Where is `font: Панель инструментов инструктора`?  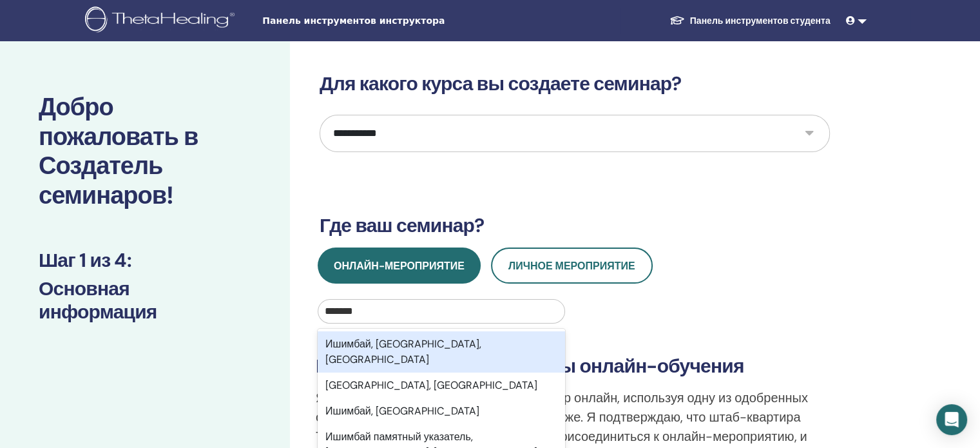
font: Панель инструментов инструктора is located at coordinates (353, 21).